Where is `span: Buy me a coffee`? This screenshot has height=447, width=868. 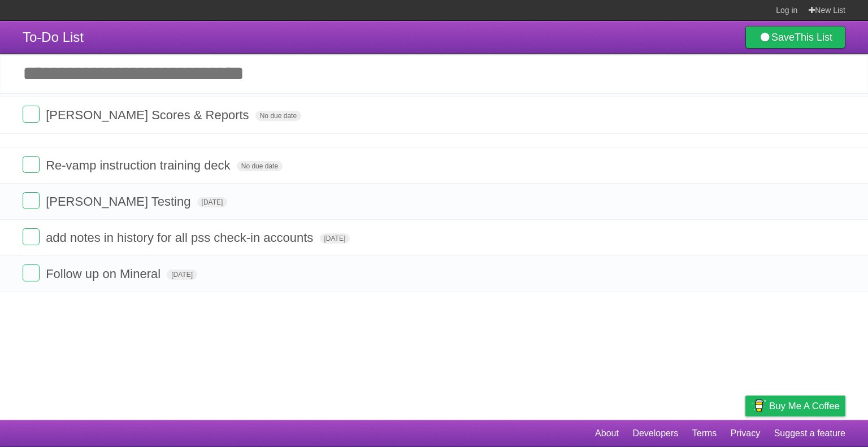 span: Buy me a coffee is located at coordinates (804, 406).